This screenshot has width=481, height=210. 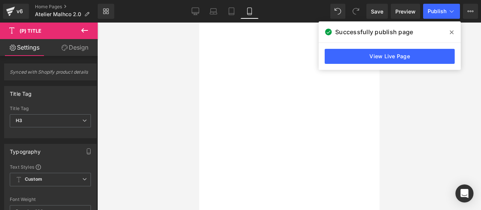 I want to click on a: Desktop, so click(x=195, y=11).